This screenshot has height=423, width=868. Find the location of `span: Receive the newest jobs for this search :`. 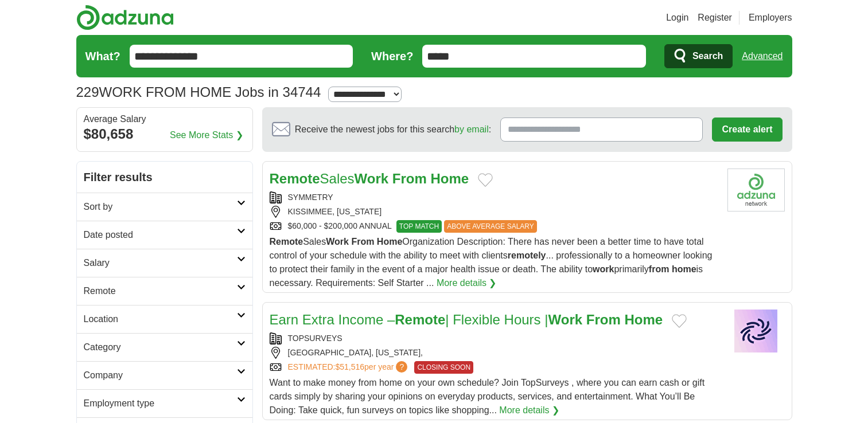

span: Receive the newest jobs for this search : is located at coordinates (393, 130).